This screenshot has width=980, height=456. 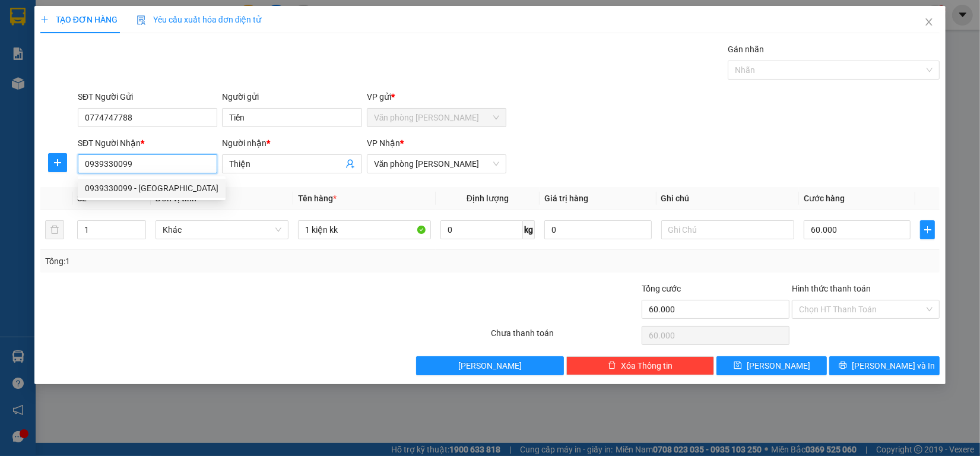 I want to click on span: Yêu cầu xuất hóa đơn điện tử, so click(x=199, y=20).